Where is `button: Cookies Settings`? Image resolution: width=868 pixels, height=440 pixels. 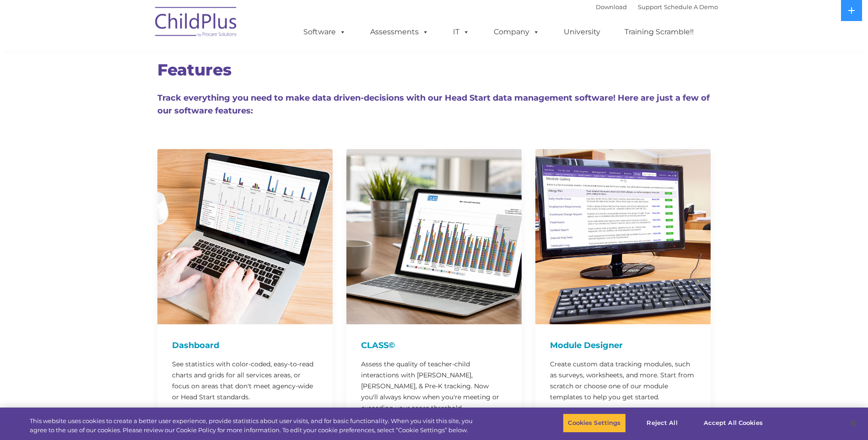 button: Cookies Settings is located at coordinates (594, 423).